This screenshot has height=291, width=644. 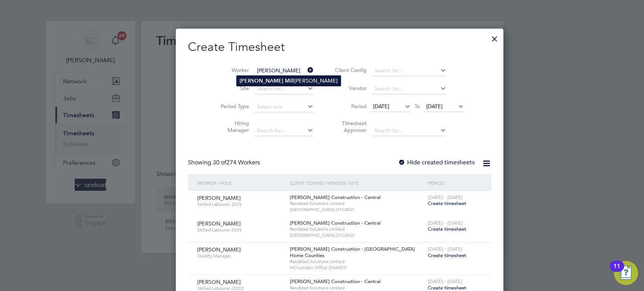 What do you see at coordinates (242, 183) in the screenshot?
I see `div: Worker / Role` at bounding box center [242, 183].